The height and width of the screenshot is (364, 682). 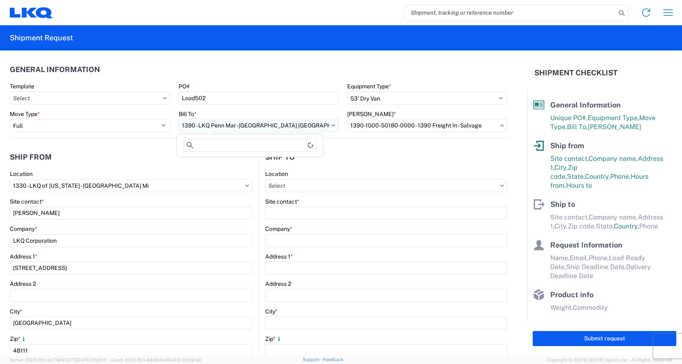 What do you see at coordinates (578, 185) in the screenshot?
I see `span: Hours to` at bounding box center [578, 185].